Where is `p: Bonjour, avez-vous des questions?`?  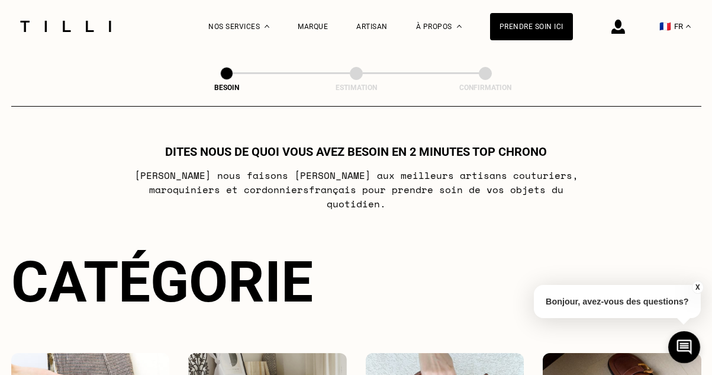
p: Bonjour, avez-vous des questions? is located at coordinates (618, 301).